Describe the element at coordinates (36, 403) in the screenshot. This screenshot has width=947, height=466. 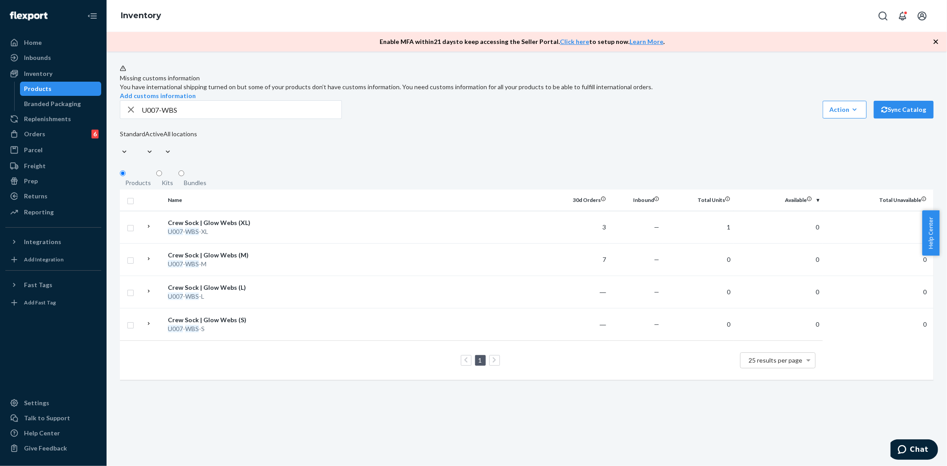
I see `div: Settings` at that location.